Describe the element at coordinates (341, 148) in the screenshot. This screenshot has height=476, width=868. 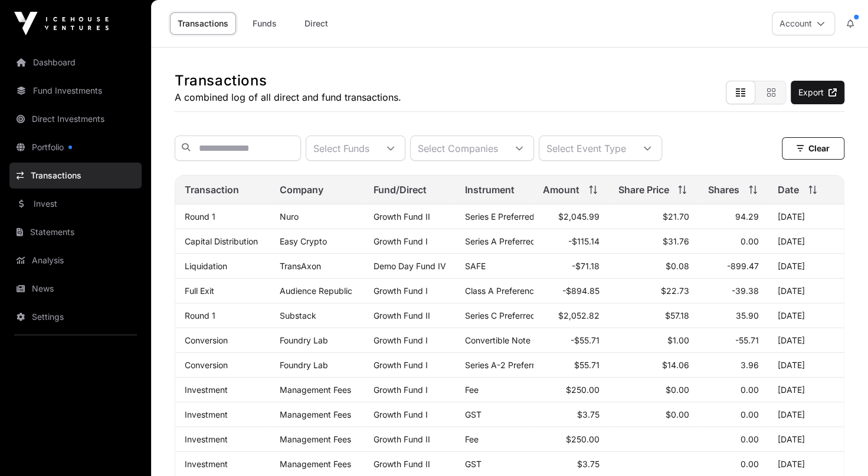
I see `div: Select Funds` at that location.